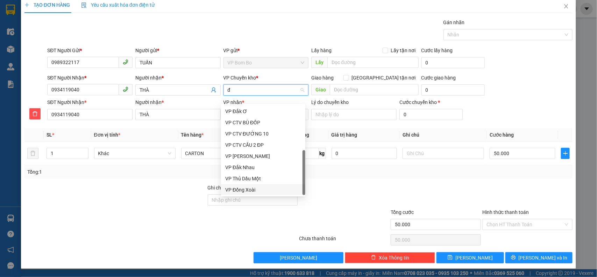  Describe the element at coordinates (240, 78) in the screenshot. I see `span: VP Chuyển kho` at that location.